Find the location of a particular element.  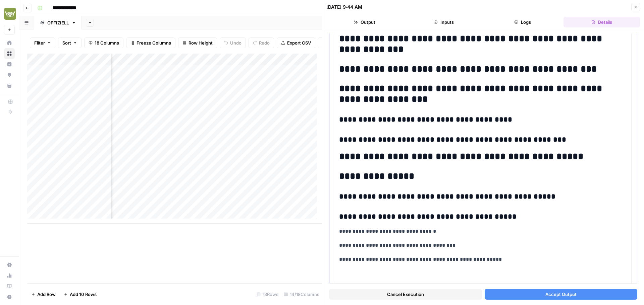

button: Workspace: Evergreen Media is located at coordinates (10, 14).